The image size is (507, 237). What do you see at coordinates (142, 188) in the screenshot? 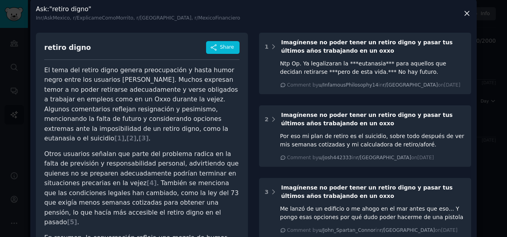
I see `p: Otros usuarios señalan que parte del problema radica en la falta de previsión y responsabilidad p...` at bounding box center [142, 188].